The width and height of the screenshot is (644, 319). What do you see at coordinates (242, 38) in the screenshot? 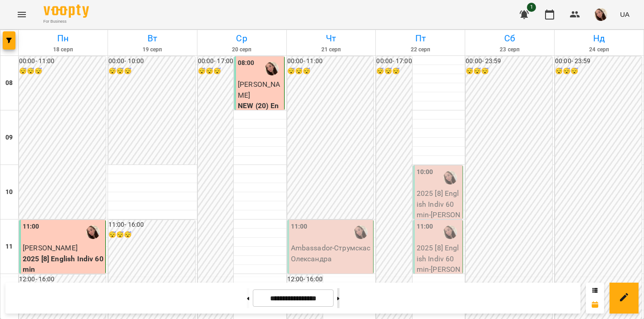
I see `h6: Ср` at bounding box center [242, 38].